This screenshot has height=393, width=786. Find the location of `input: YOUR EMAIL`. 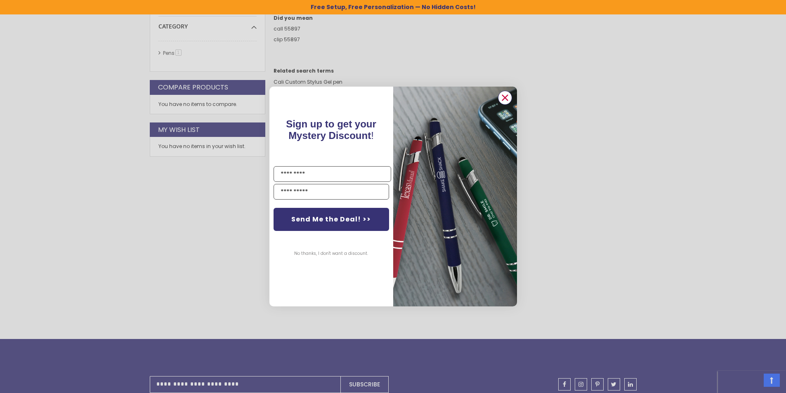

input: YOUR EMAIL is located at coordinates (331, 192).